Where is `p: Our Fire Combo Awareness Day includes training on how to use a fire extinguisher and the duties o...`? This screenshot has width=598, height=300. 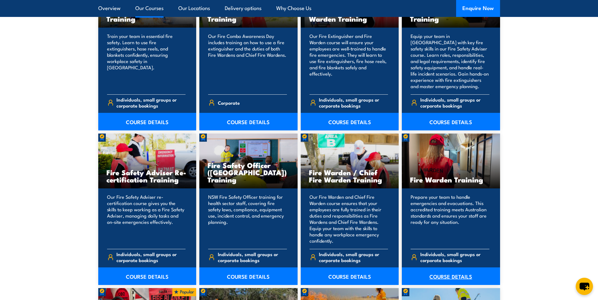
p: Our Fire Combo Awareness Day includes training on how to use a fire extinguisher and the duties o... is located at coordinates (247, 61).